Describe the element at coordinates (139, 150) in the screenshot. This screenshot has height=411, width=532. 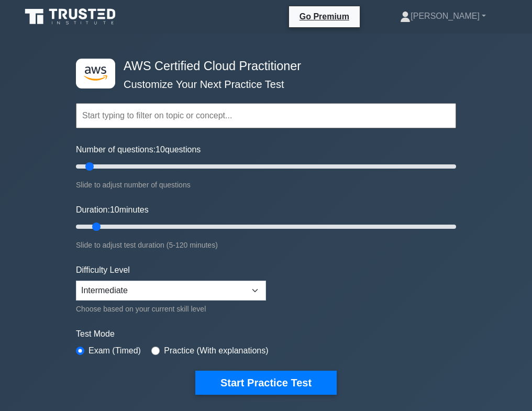
I see `label: Number of questions: questions` at that location.